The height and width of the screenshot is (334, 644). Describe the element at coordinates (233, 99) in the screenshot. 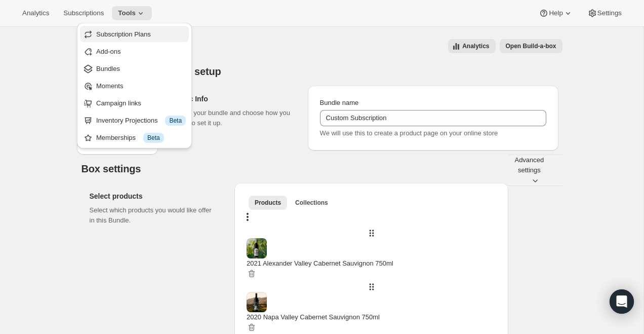

I see `h2: Basic Info` at that location.